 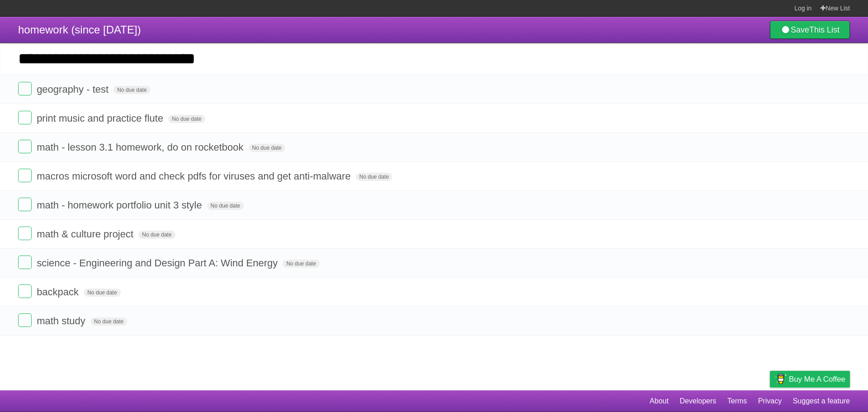 What do you see at coordinates (780, 379) in the screenshot?
I see `img: Buy me a coffee` at bounding box center [780, 379].